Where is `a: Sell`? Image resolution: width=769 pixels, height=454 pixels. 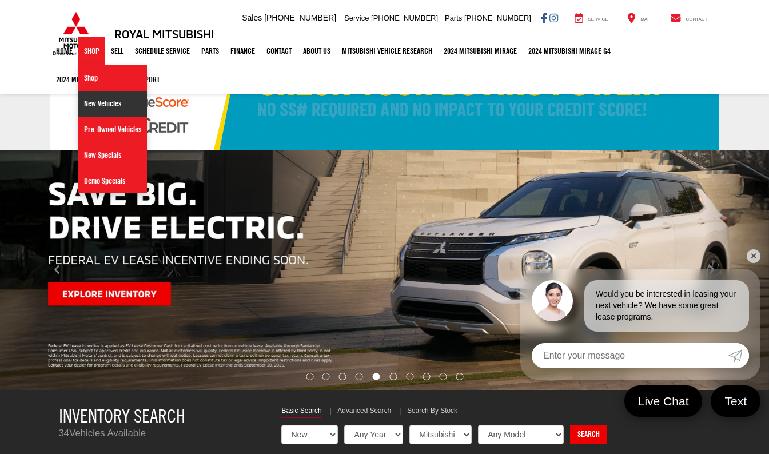
a: Sell is located at coordinates (117, 51).